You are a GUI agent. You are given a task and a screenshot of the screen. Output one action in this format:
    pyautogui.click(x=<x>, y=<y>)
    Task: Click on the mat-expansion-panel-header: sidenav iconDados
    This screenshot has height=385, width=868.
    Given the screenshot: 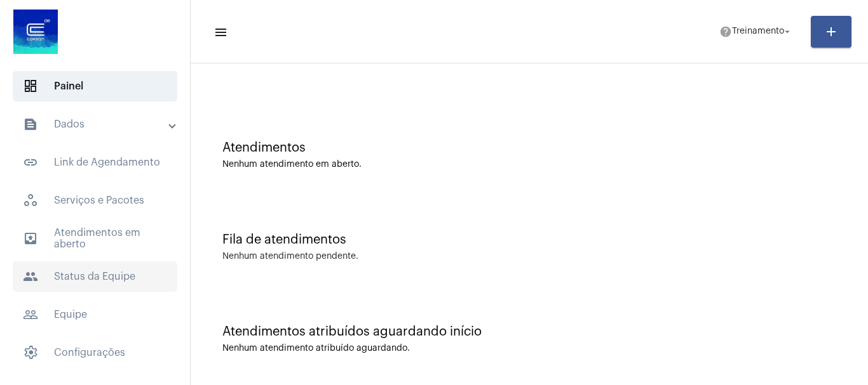 What is the action you would take?
    pyautogui.click(x=98, y=124)
    